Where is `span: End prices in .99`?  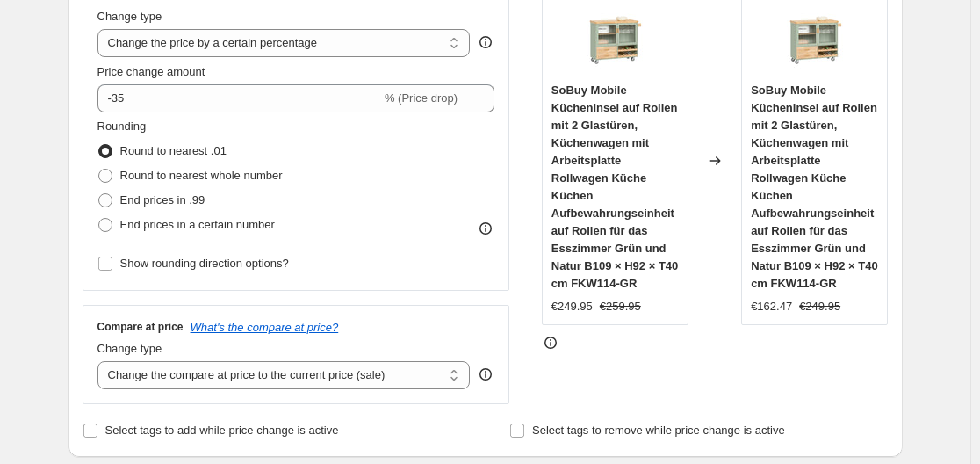 span: End prices in .99 is located at coordinates (163, 199).